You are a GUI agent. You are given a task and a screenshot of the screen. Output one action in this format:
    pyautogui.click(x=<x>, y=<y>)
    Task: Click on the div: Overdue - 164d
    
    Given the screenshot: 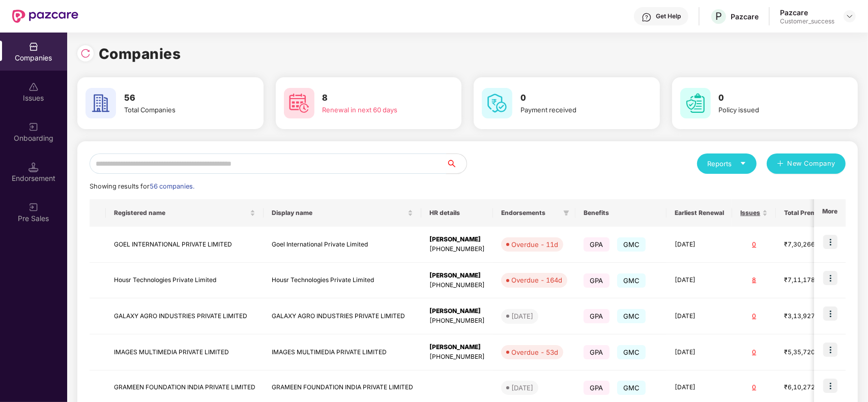 What is the action you would take?
    pyautogui.click(x=537, y=280)
    